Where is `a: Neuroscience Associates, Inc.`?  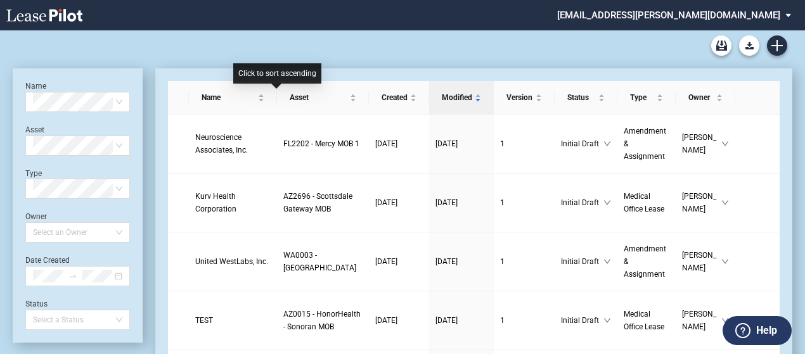
a: Neuroscience Associates, Inc. is located at coordinates (233, 144).